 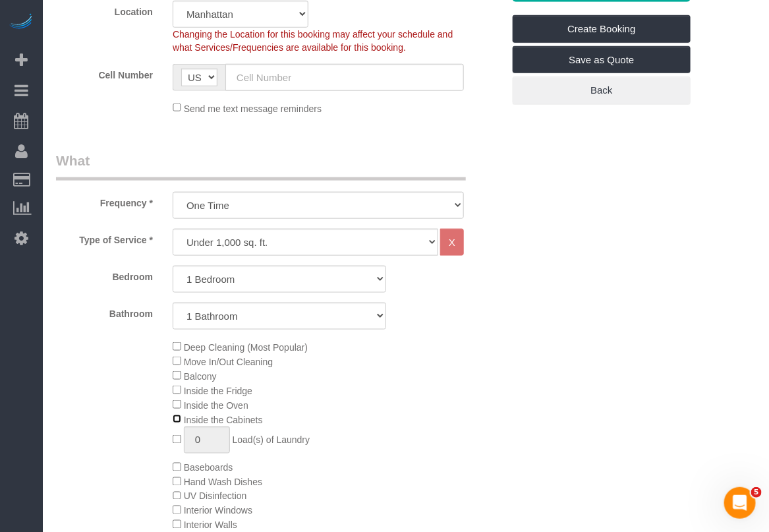 What do you see at coordinates (223, 483) in the screenshot?
I see `span: Hand Wash Dishes` at bounding box center [223, 483].